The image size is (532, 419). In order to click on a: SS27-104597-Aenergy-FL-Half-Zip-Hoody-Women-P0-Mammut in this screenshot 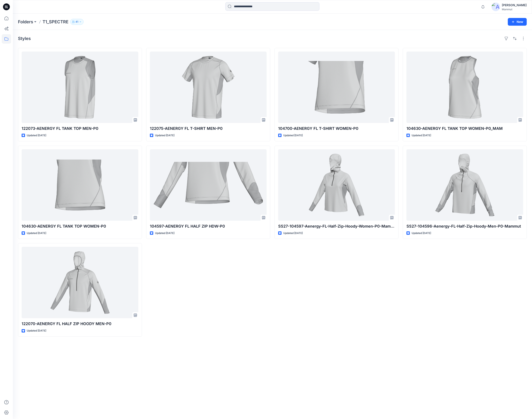, I will do `click(336, 185)`.